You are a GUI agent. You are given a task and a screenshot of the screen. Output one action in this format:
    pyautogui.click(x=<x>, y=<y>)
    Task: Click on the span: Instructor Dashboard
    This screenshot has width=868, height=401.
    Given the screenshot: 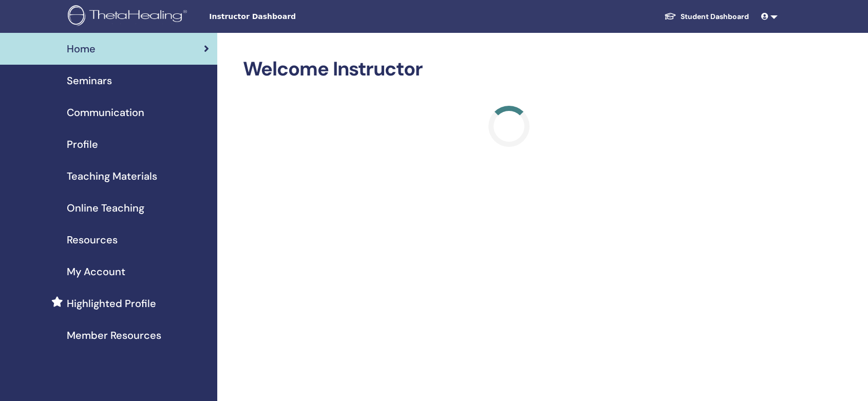 What is the action you would take?
    pyautogui.click(x=286, y=16)
    